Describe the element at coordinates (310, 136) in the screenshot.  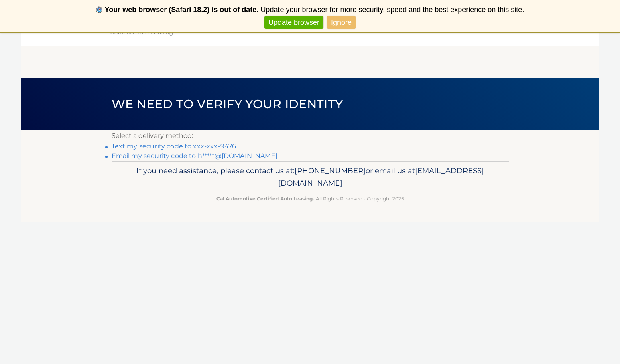
I see `p: Select a delivery method:` at that location.